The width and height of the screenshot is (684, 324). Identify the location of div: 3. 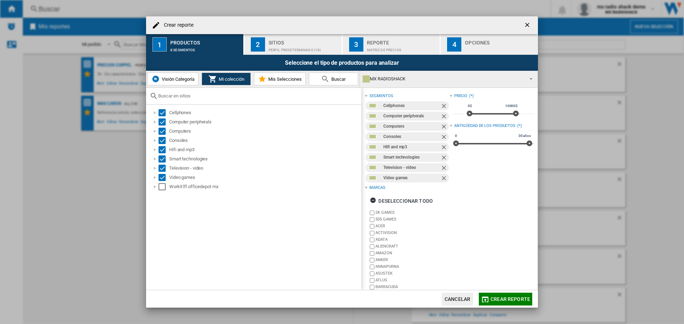
(356, 45).